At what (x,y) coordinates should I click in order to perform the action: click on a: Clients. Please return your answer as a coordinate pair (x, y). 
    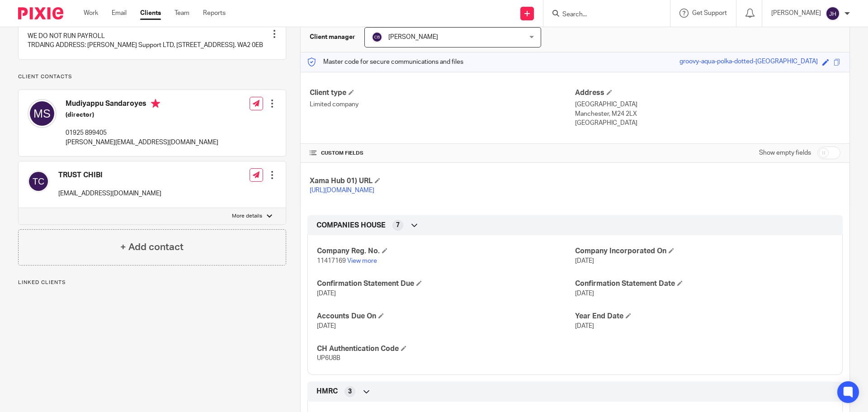
    Looking at the image, I should click on (151, 13).